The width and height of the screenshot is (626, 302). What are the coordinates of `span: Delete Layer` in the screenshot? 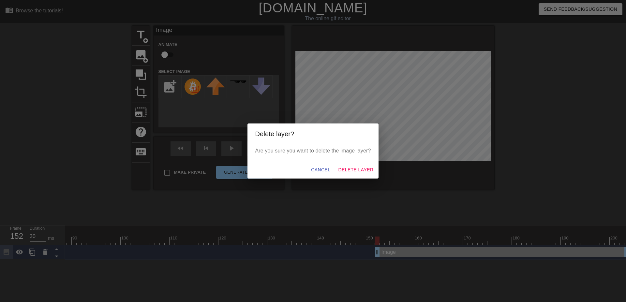 It's located at (356, 170).